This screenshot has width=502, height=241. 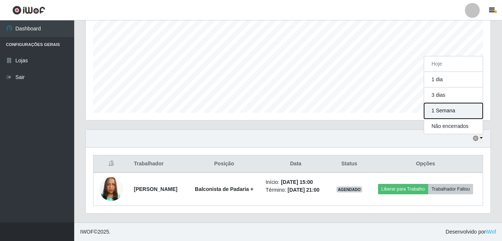 What do you see at coordinates (296, 164) in the screenshot?
I see `th: Data` at bounding box center [296, 164].